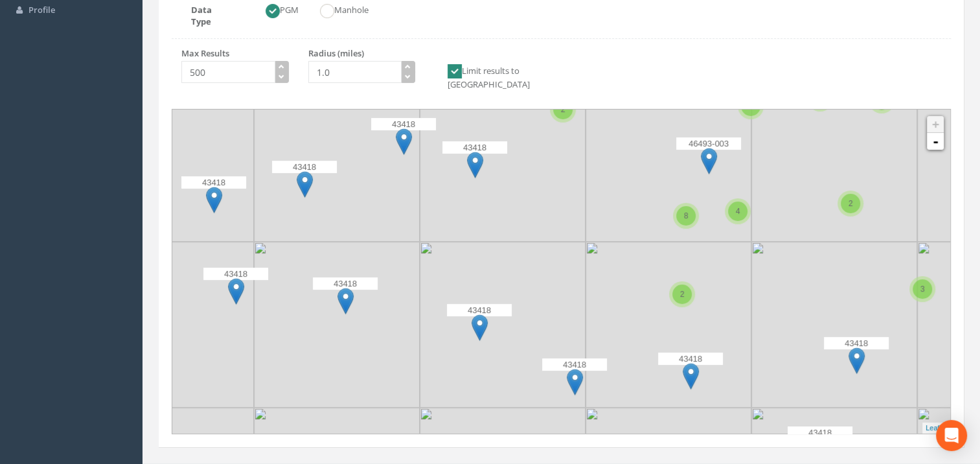 Image resolution: width=980 pixels, height=464 pixels. Describe the element at coordinates (951, 435) in the screenshot. I see `div: Open Intercom Messenger` at that location.